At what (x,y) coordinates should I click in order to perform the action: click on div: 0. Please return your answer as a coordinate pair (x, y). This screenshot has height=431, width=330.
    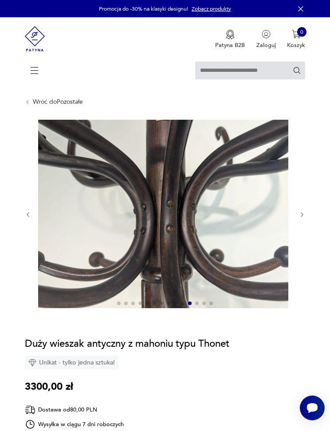
    Looking at the image, I should click on (302, 32).